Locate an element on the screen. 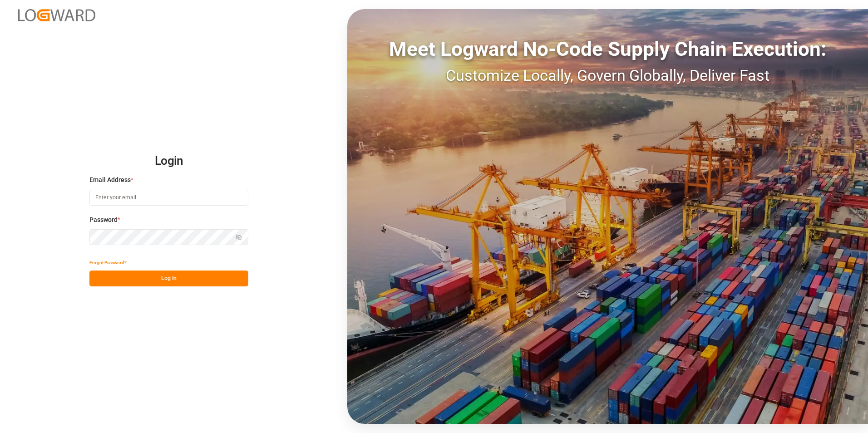  button: Forgot Password? is located at coordinates (108, 263).